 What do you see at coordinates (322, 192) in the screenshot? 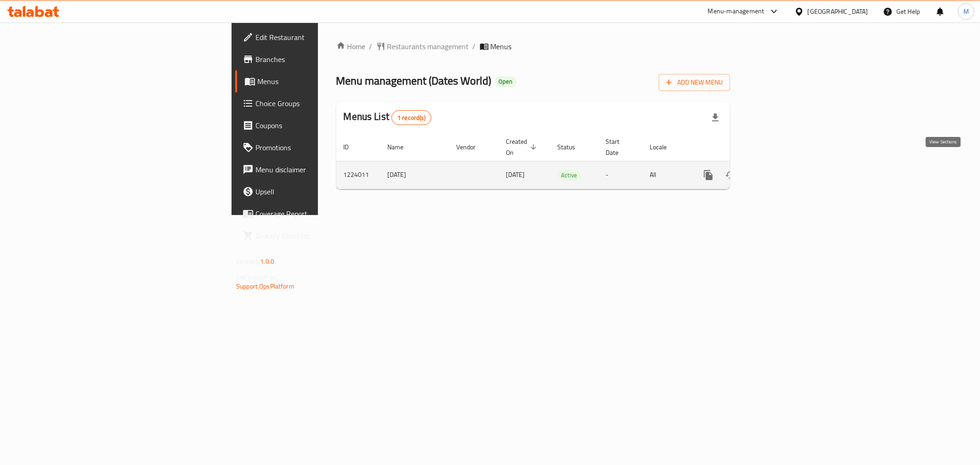
I see `span: Upsell` at bounding box center [322, 192].